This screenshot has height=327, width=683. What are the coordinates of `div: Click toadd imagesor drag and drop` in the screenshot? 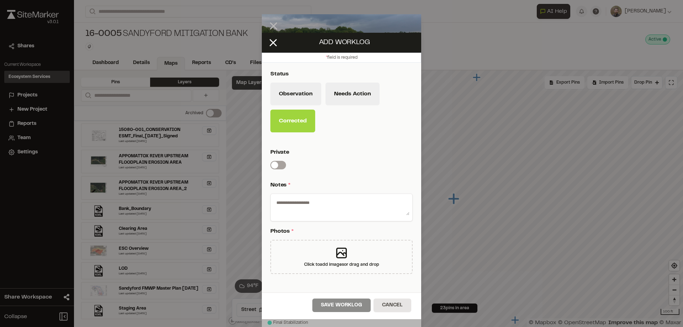 It's located at (342, 257).